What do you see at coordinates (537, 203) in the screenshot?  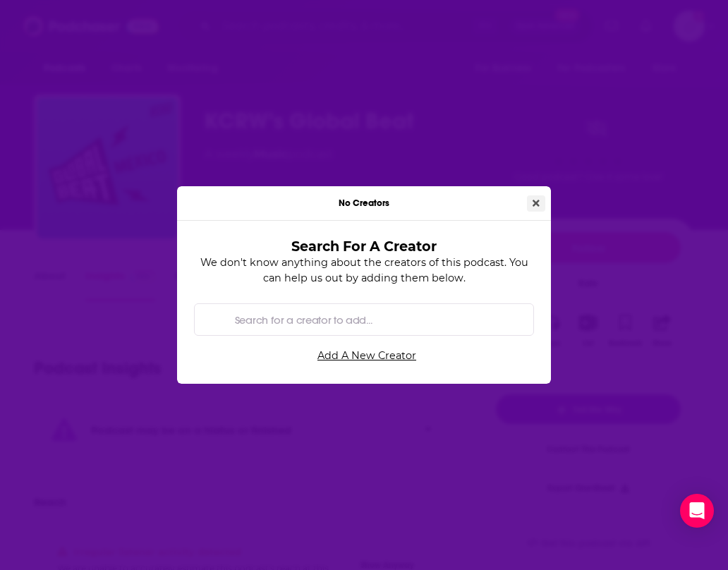 I see `button: Close` at bounding box center [537, 203].